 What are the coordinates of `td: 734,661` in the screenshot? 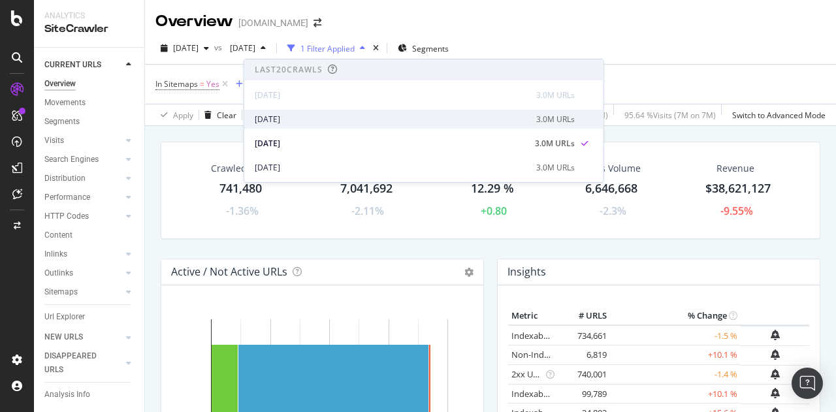 It's located at (584, 335).